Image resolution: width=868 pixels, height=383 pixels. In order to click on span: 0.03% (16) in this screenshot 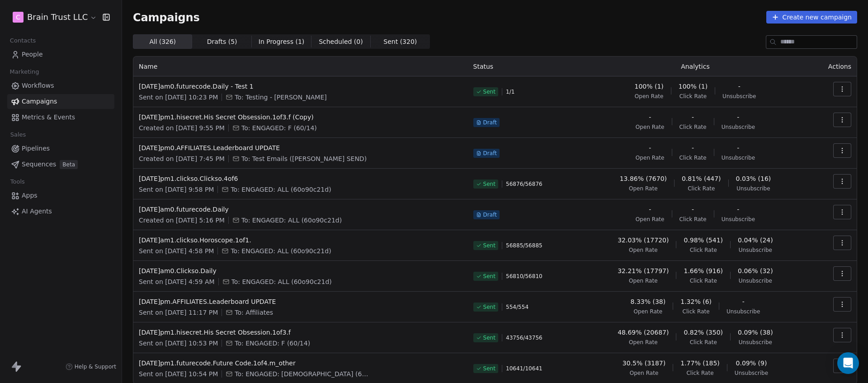, I will do `click(754, 179)`.